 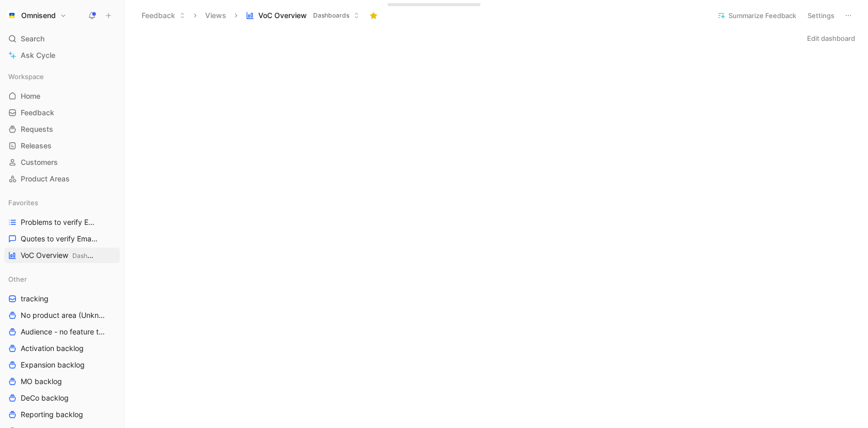 I want to click on span: Expansion backlog, so click(x=53, y=365).